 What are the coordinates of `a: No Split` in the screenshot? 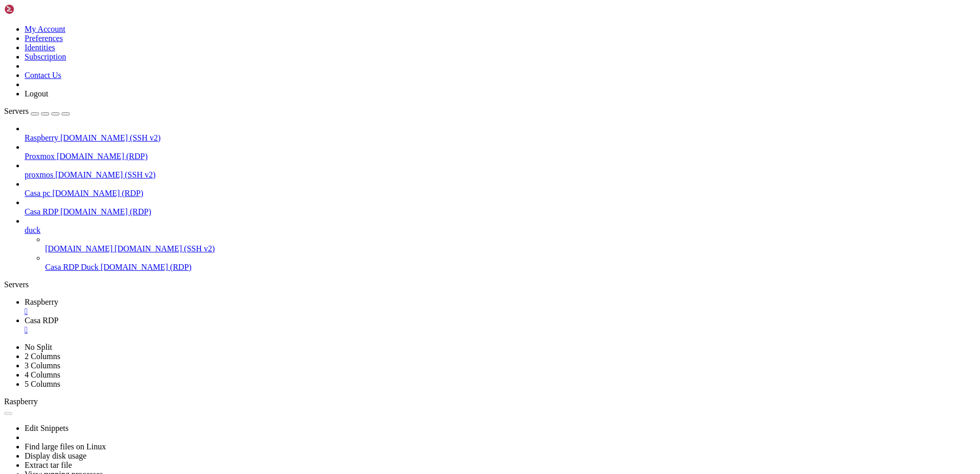 It's located at (39, 346).